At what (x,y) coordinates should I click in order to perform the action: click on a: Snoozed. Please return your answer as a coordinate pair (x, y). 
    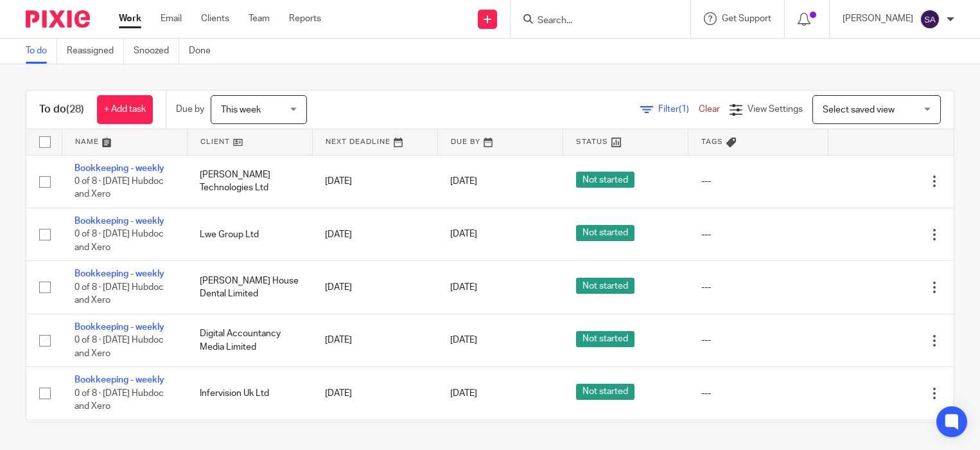
    Looking at the image, I should click on (156, 51).